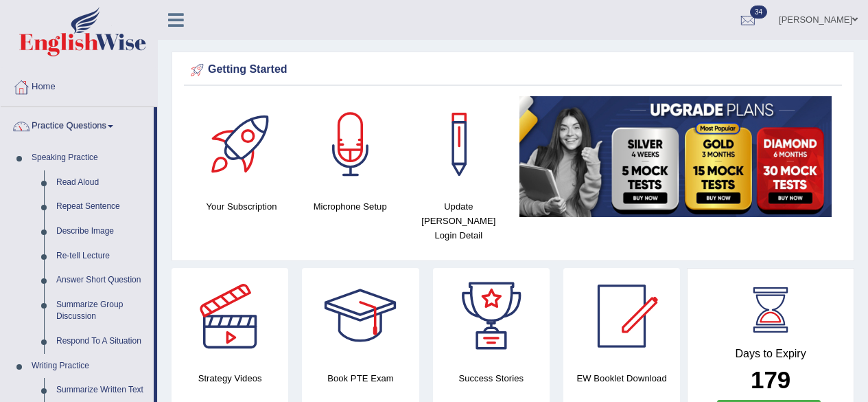  Describe the element at coordinates (79, 85) in the screenshot. I see `a: Home` at that location.